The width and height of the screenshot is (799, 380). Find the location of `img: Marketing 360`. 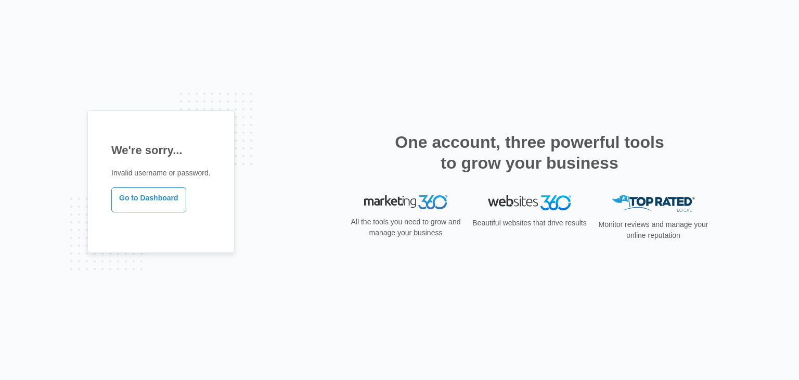

img: Marketing 360 is located at coordinates (406, 202).